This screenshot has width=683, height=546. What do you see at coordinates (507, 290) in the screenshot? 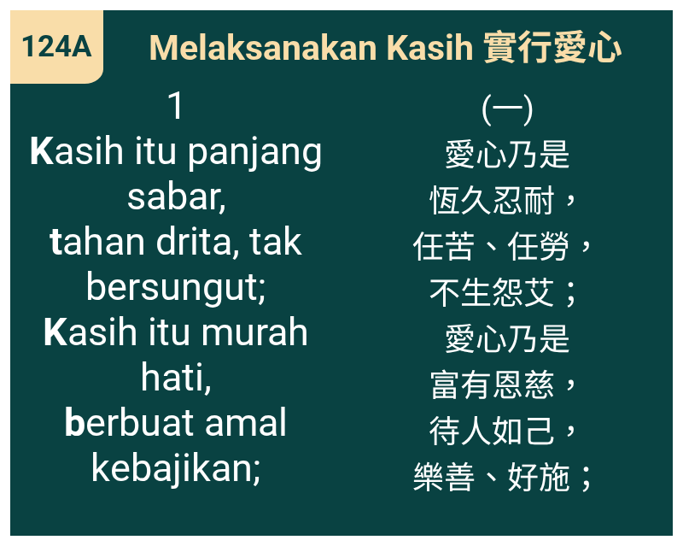
I see `span: (一) 愛心乃是 恆久忍耐， 任苦、任勞， 不生怨艾； 愛心乃是 富有恩慈， 待人如己， 樂善、好施；` at bounding box center [507, 290].